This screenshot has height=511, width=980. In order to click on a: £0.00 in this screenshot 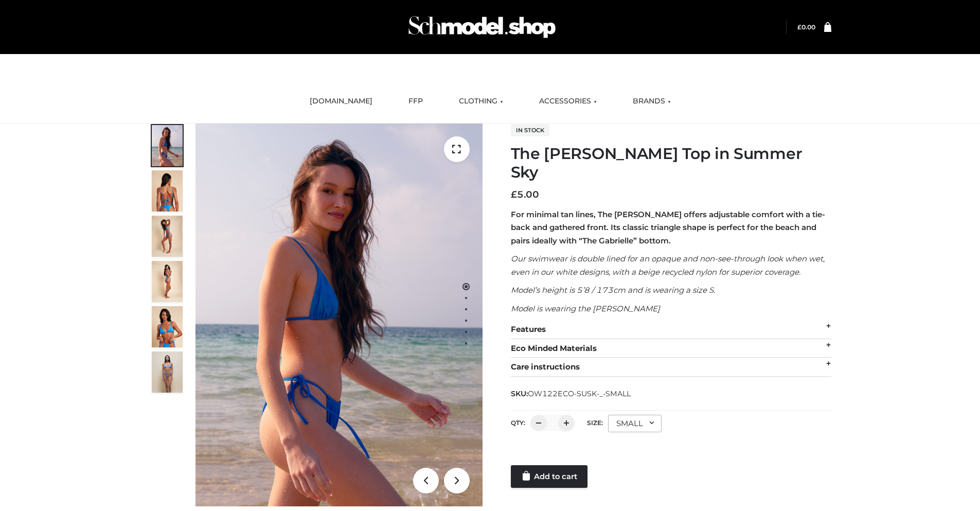, I will do `click(806, 27)`.